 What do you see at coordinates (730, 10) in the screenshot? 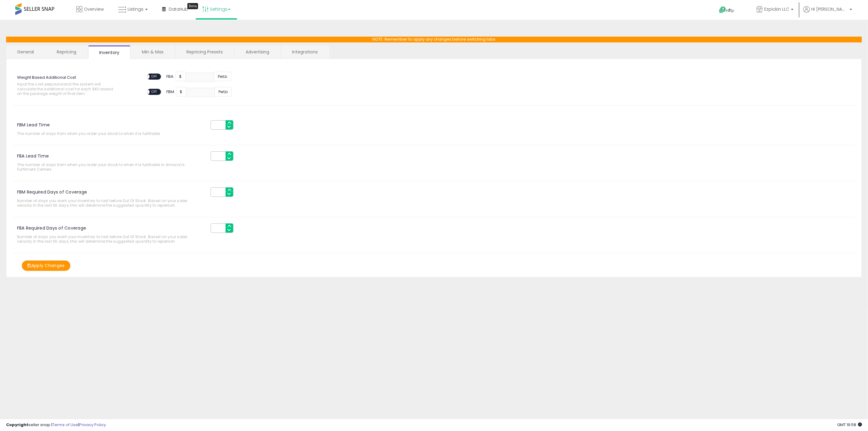
I see `span: Help` at bounding box center [730, 10].